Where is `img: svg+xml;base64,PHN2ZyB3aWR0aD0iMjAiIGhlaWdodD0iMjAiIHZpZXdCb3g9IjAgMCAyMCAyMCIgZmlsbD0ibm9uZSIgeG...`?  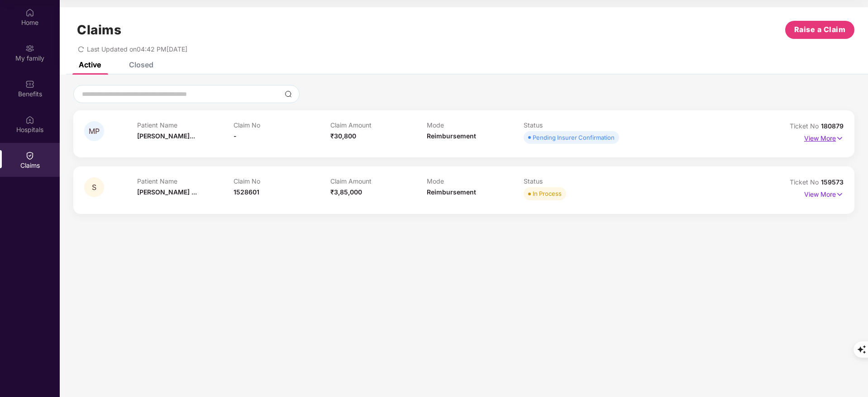 img: svg+xml;base64,PHN2ZyB3aWR0aD0iMjAiIGhlaWdodD0iMjAiIHZpZXdCb3g9IjAgMCAyMCAyMCIgZmlsbD0ibm9uZSIgeG... is located at coordinates (30, 48).